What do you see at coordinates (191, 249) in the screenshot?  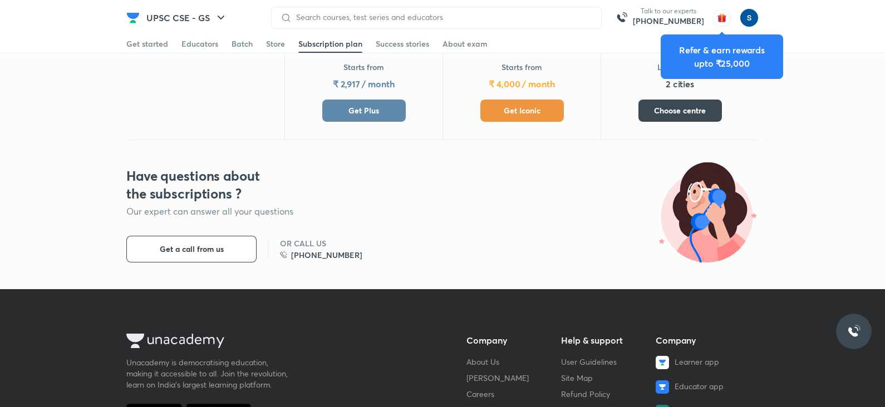 I see `span: Get a call from us` at bounding box center [191, 249].